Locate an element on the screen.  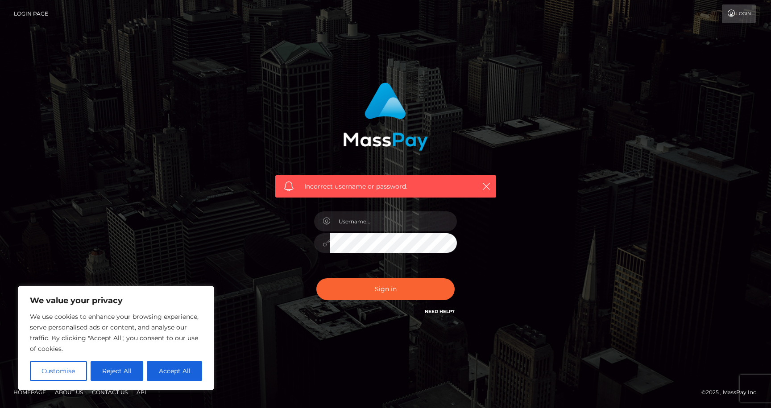
button: Reject All is located at coordinates (117, 371).